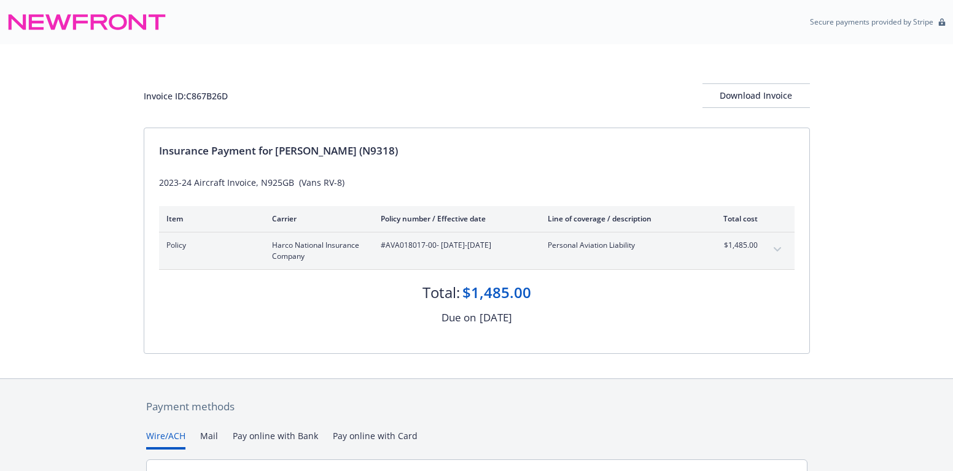  Describe the element at coordinates (756, 96) in the screenshot. I see `div: Download Invoice` at that location.